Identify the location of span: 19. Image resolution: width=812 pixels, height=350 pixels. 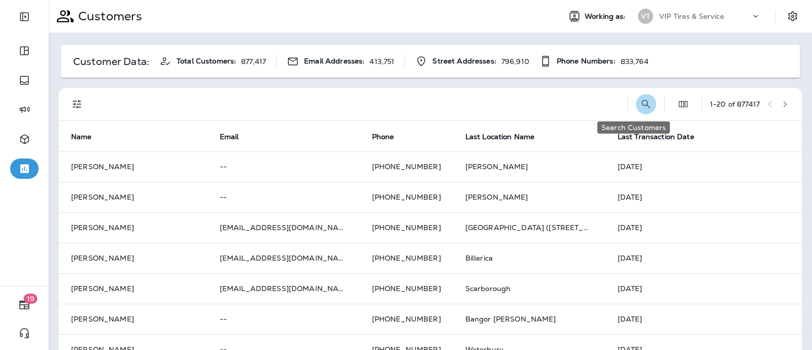
(30, 298).